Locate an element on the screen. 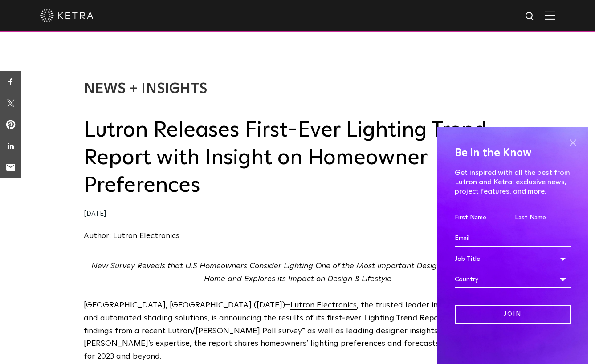 The image size is (595, 364). input: First Name is located at coordinates (482, 218).